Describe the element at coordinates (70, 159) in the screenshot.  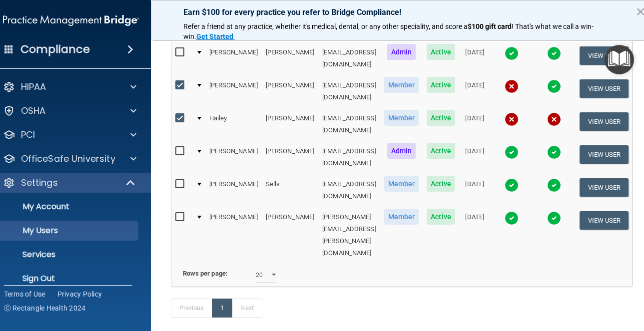
I see `a: OfficeSafe University` at that location.